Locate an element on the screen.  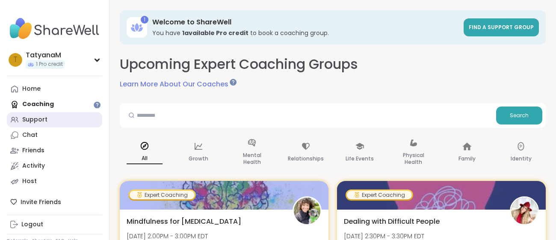
div: Support is located at coordinates (35, 120).